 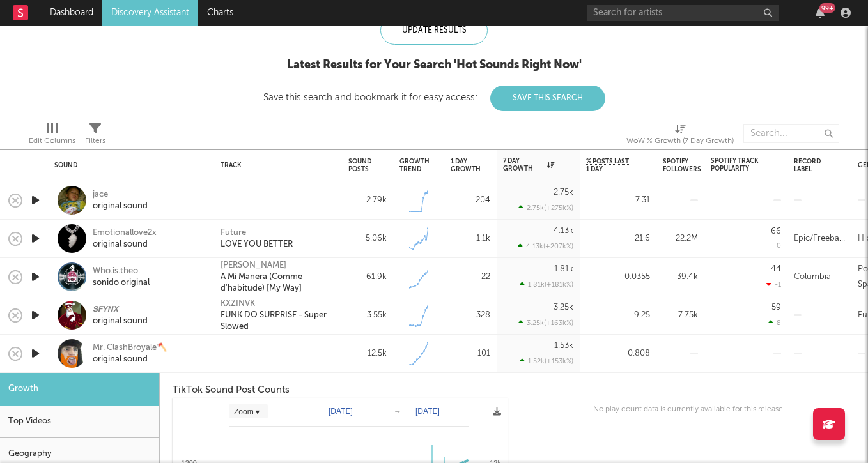 I want to click on div: Update Results, so click(x=434, y=30).